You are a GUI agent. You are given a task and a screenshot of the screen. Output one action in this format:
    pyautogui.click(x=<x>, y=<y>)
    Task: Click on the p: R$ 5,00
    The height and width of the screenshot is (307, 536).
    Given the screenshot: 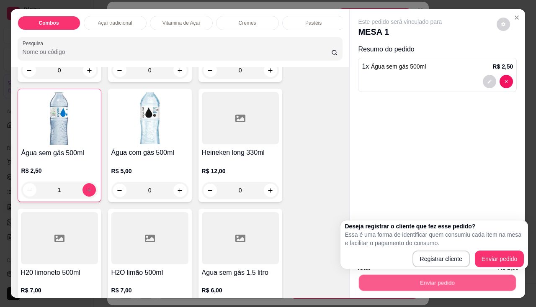 What is the action you would take?
    pyautogui.click(x=150, y=171)
    